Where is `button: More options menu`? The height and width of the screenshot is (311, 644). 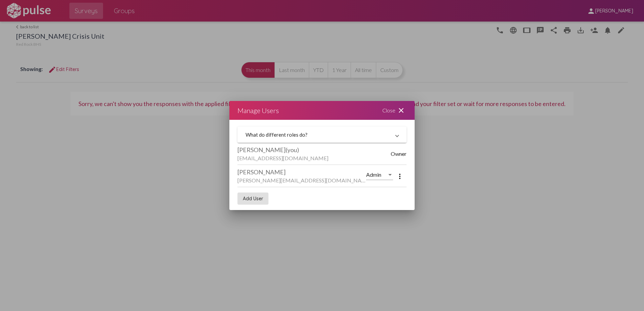
button: More options menu is located at coordinates (400, 176).